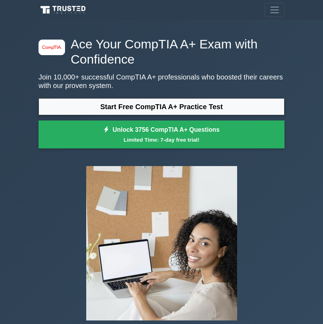 This screenshot has width=323, height=324. What do you see at coordinates (161, 107) in the screenshot?
I see `a: Start Free CompTIA A+ Practice Test` at bounding box center [161, 107].